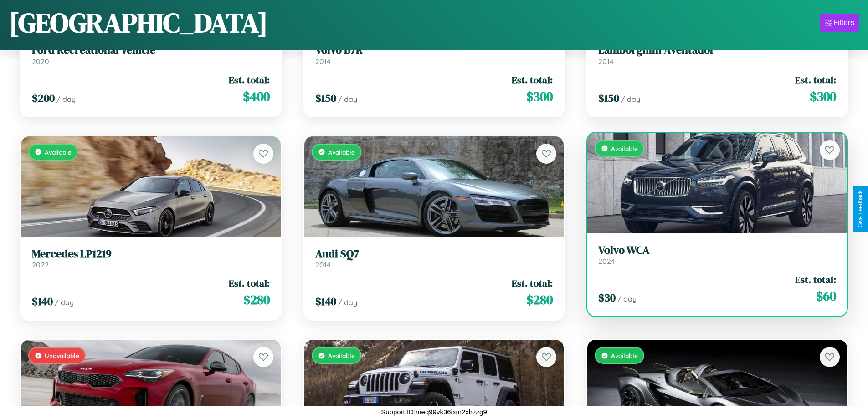 This screenshot has width=868, height=418. Describe the element at coordinates (44, 98) in the screenshot. I see `span: $ 200` at that location.